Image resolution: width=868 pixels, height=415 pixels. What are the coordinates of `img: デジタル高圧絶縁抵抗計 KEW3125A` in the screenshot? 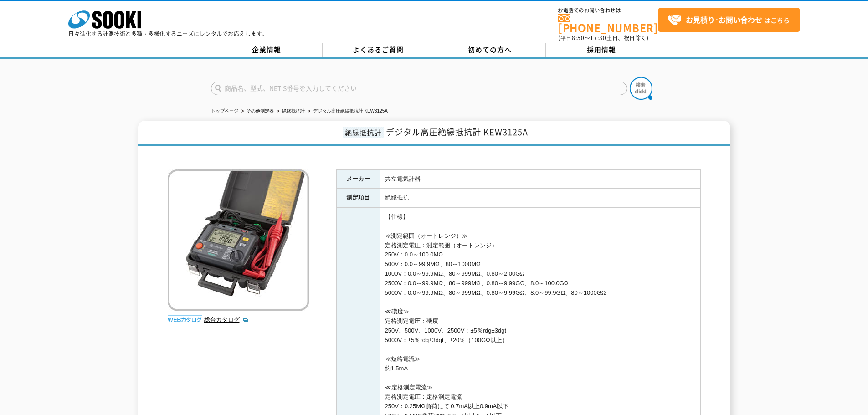 It's located at (239, 240).